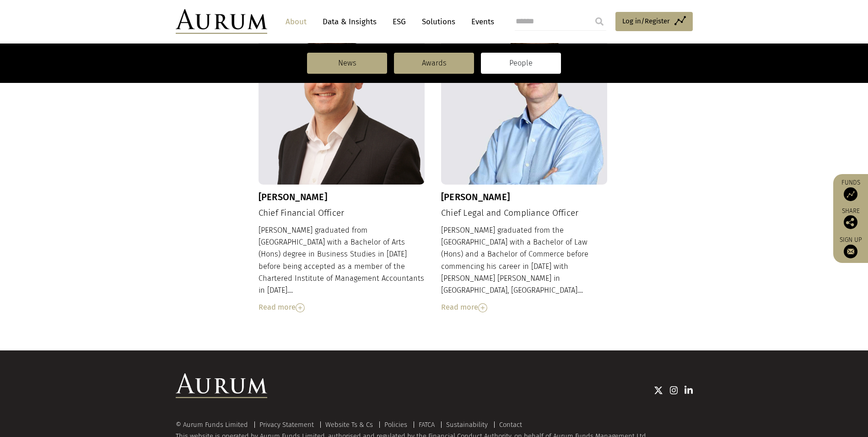  I want to click on input: Submit, so click(599, 22).